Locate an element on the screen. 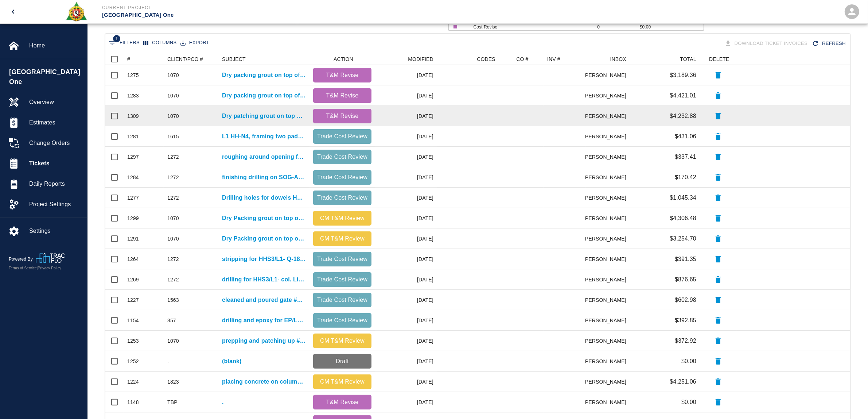 The height and width of the screenshot is (419, 868). a: Drilling holes for dowels HHS3/L1- Area 36- SOG electrical man hole- Column line Q/18. is located at coordinates (264, 197).